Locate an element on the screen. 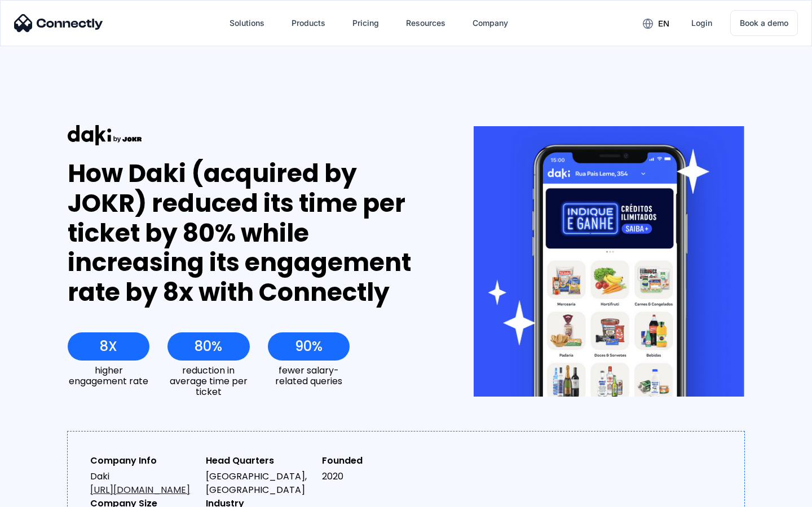  div: How Daki (acquired by JOKR) reduced its time per ticket by 80% while increasing its engagement ra... is located at coordinates (250, 233).